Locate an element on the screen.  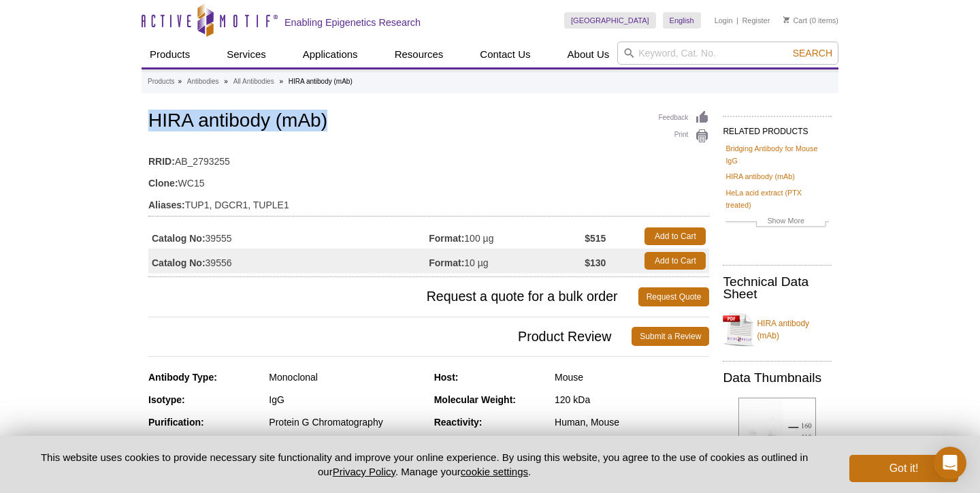
a: Contact Us is located at coordinates (505, 55).